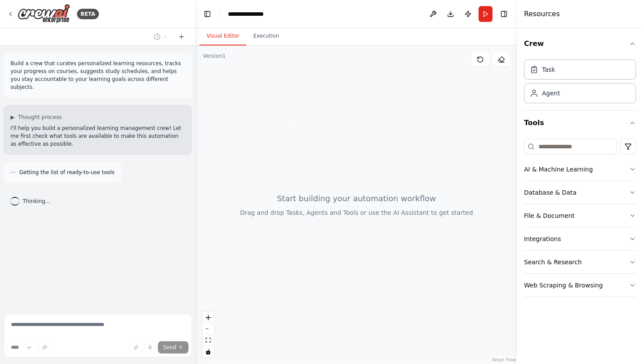  What do you see at coordinates (208, 335) in the screenshot?
I see `div: React Flow controls` at bounding box center [208, 335].